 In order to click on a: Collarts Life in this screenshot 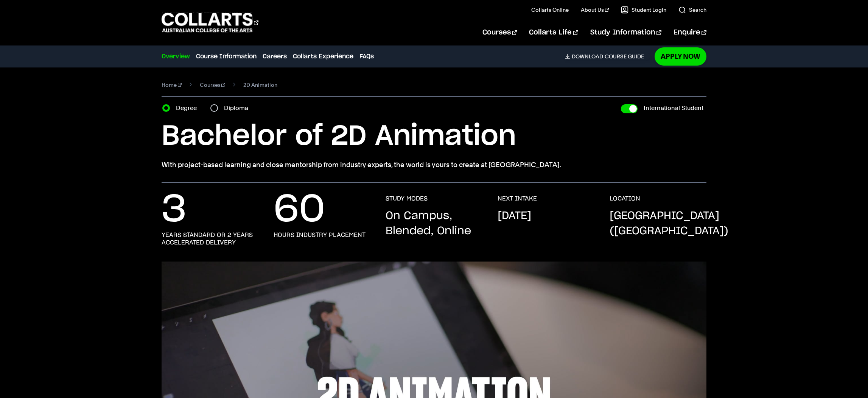, I will do `click(553, 33)`.